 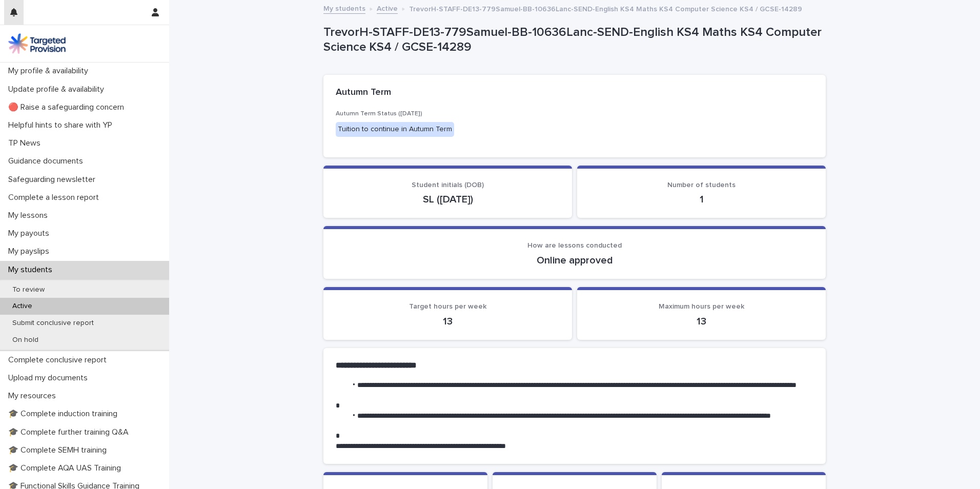 I want to click on span: Student initials (DOB), so click(x=447, y=185).